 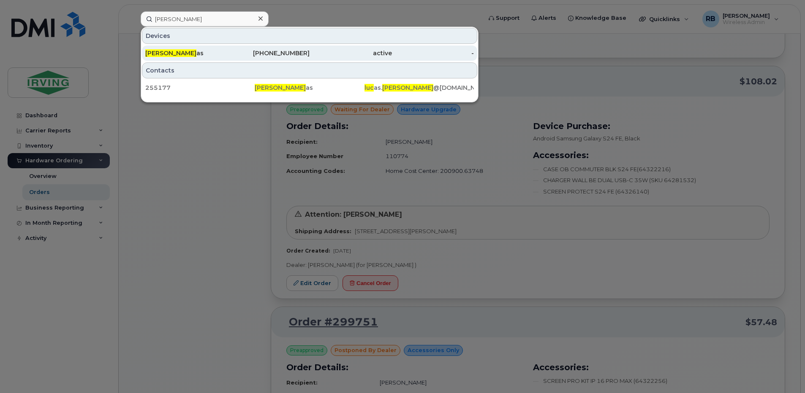 What do you see at coordinates (309, 36) in the screenshot?
I see `div: Devices` at bounding box center [309, 36].